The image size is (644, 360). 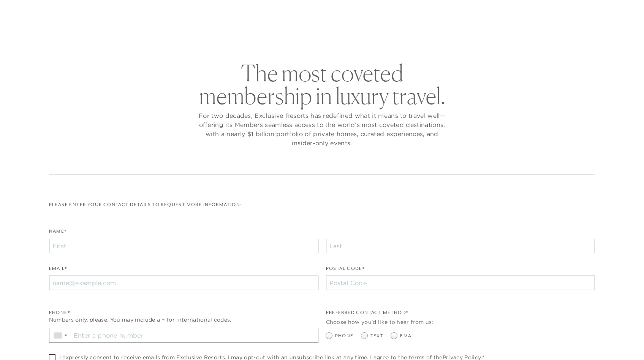 What do you see at coordinates (60, 335) in the screenshot?
I see `div: Country Code Selector` at bounding box center [60, 335].